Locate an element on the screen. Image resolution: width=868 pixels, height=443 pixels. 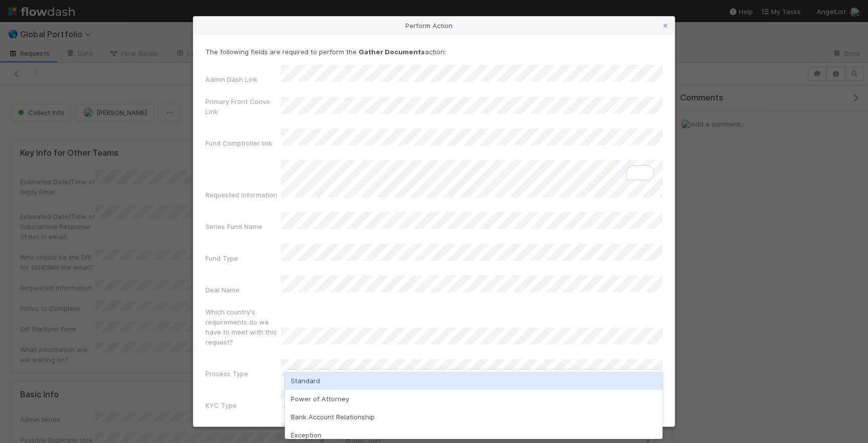
div: Standard is located at coordinates (474, 381).